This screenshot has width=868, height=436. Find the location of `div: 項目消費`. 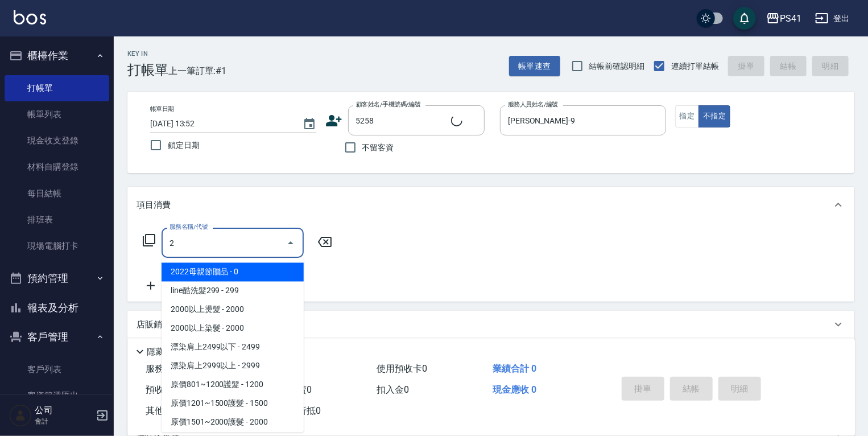

div: 項目消費 is located at coordinates (491, 205).